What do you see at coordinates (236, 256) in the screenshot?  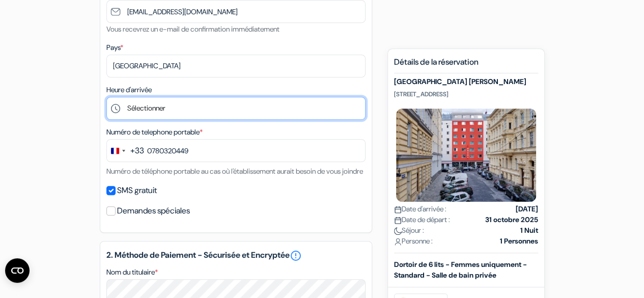 I see `h5: 2. Méthode de Paiement - Sécurisée et Encryptée` at bounding box center [236, 256].